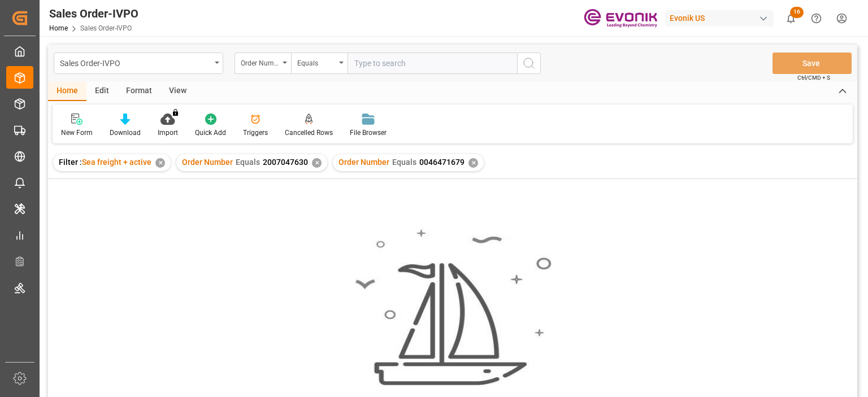 This screenshot has width=868, height=397. What do you see at coordinates (177, 92) in the screenshot?
I see `div: View` at bounding box center [177, 92].